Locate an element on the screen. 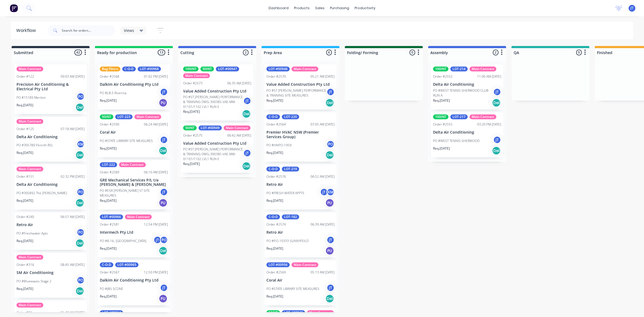 This screenshot has width=644, height=317. div: 100INT is located at coordinates (191, 69).